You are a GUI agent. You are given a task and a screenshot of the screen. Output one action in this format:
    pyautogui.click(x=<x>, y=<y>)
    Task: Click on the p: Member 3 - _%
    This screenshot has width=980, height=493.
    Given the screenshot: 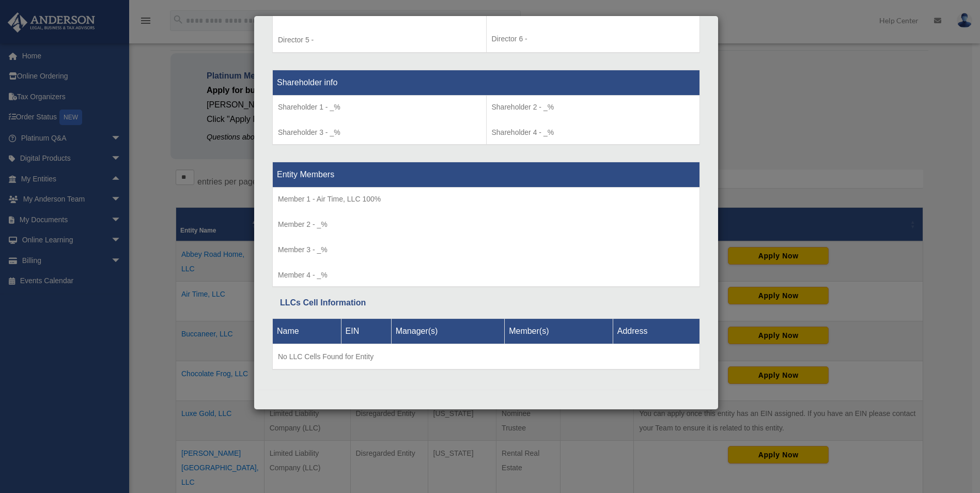 What is the action you would take?
    pyautogui.click(x=486, y=250)
    